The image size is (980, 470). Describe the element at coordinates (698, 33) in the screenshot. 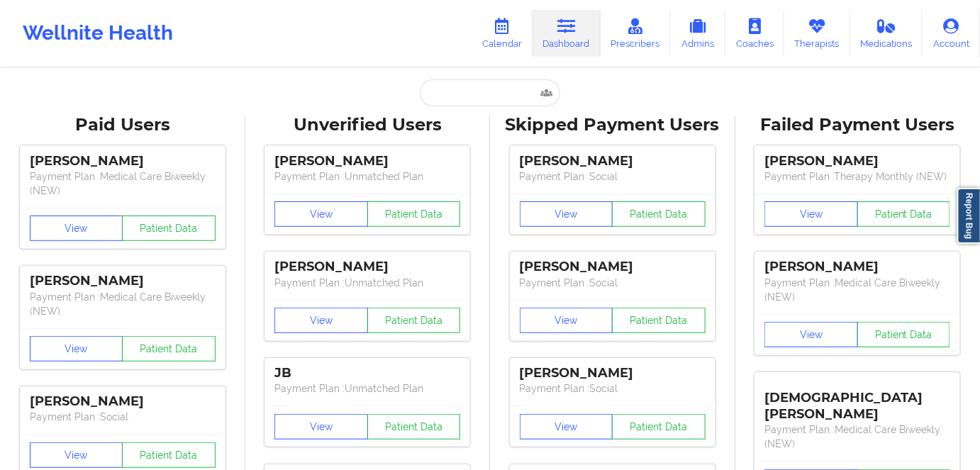

I see `a: Admins` at that location.